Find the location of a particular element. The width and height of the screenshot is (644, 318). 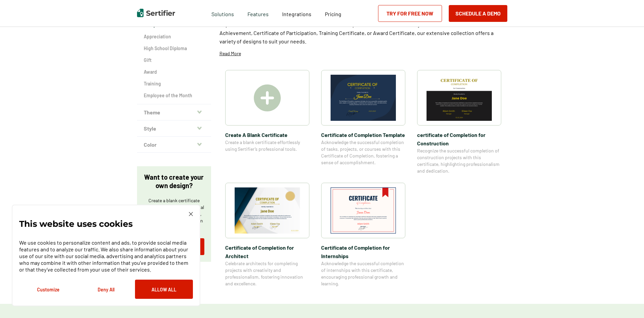

span: Solutions is located at coordinates (223, 13).